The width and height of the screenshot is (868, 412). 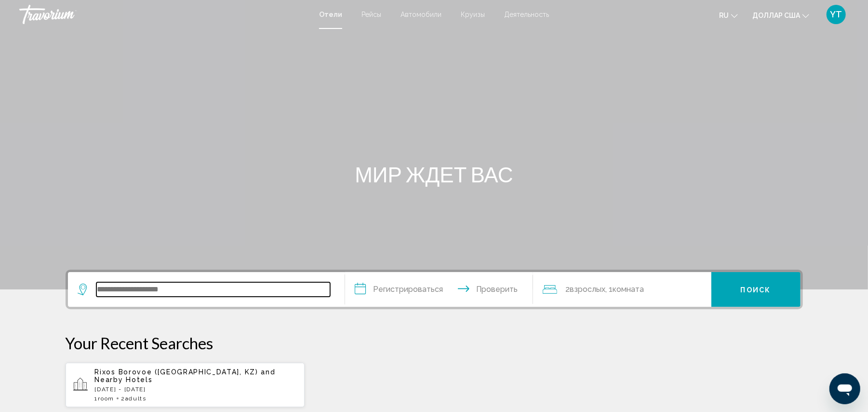 I want to click on span: Adults, so click(x=136, y=399).